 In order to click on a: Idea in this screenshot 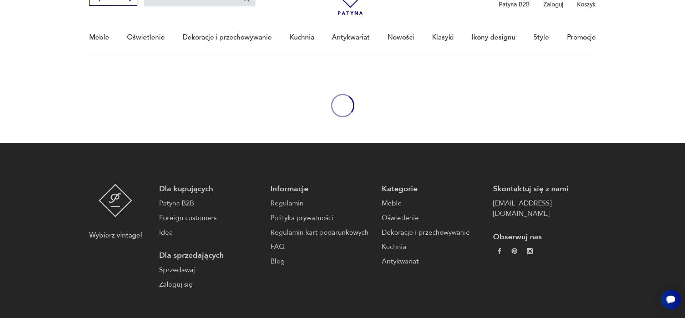, I will do `click(210, 233)`.